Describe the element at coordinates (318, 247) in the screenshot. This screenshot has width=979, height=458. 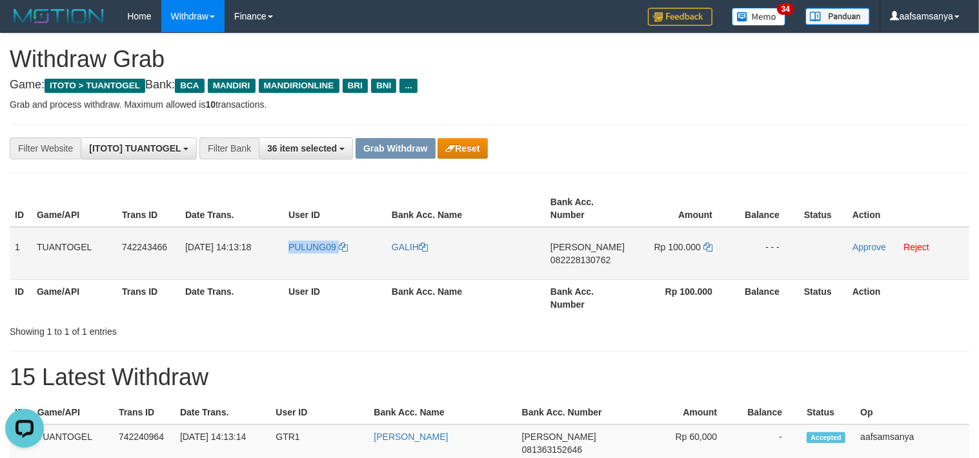
I see `a: PULUNG09` at that location.